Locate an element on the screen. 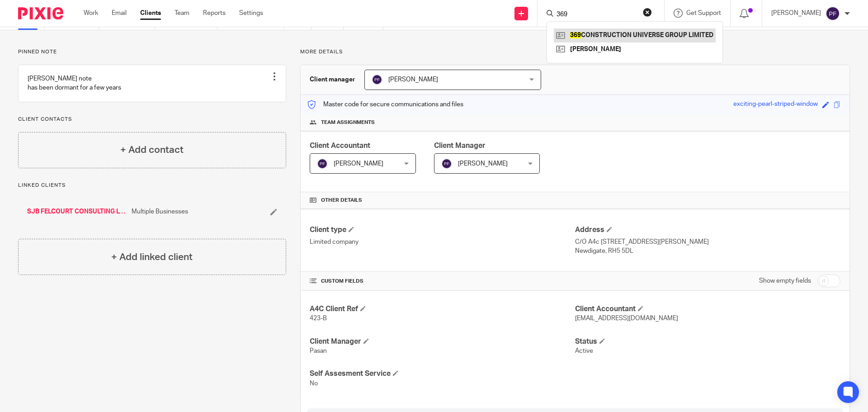 The width and height of the screenshot is (868, 412). h4: + Add contact is located at coordinates (152, 149).